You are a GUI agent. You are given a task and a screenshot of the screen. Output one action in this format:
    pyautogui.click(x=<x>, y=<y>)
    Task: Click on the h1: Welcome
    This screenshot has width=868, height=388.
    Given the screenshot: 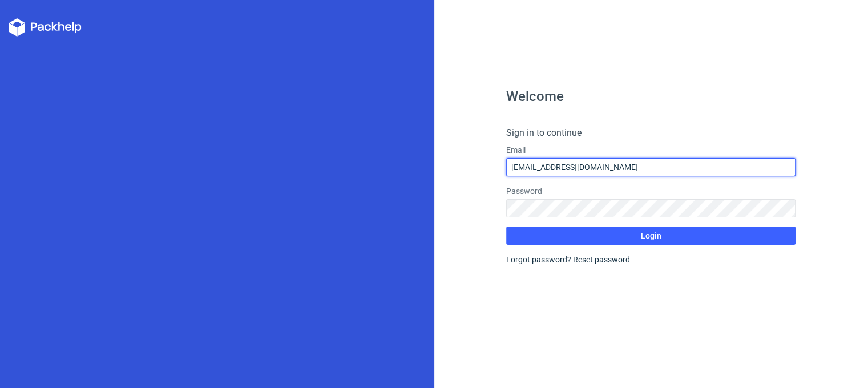 What is the action you would take?
    pyautogui.click(x=651, y=96)
    